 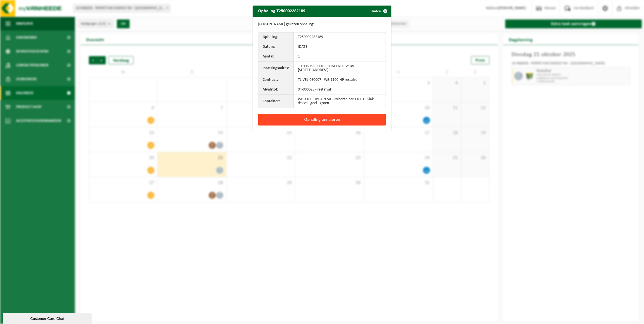 What do you see at coordinates (378, 11) in the screenshot?
I see `button: Sluiten` at bounding box center [378, 11].